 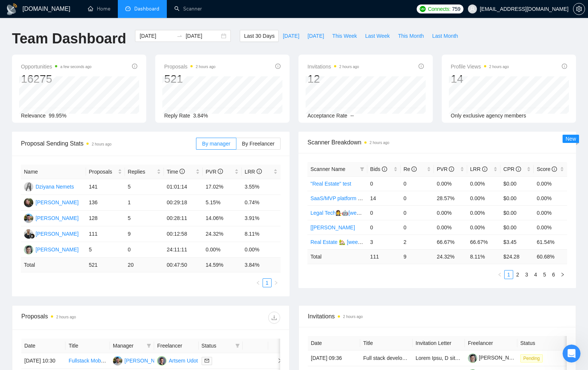 I want to click on img: AU, so click(x=161, y=361).